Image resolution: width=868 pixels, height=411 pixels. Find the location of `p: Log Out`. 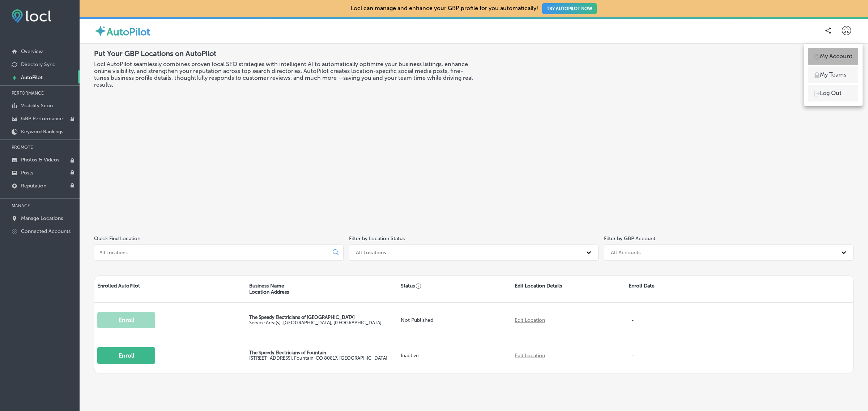

p: Log Out is located at coordinates (831, 93).